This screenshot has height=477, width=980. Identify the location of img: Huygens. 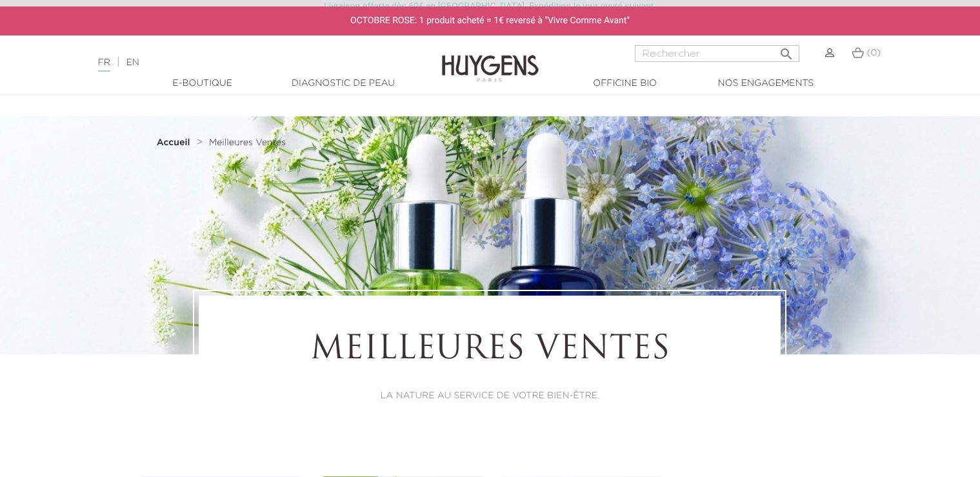
(490, 59).